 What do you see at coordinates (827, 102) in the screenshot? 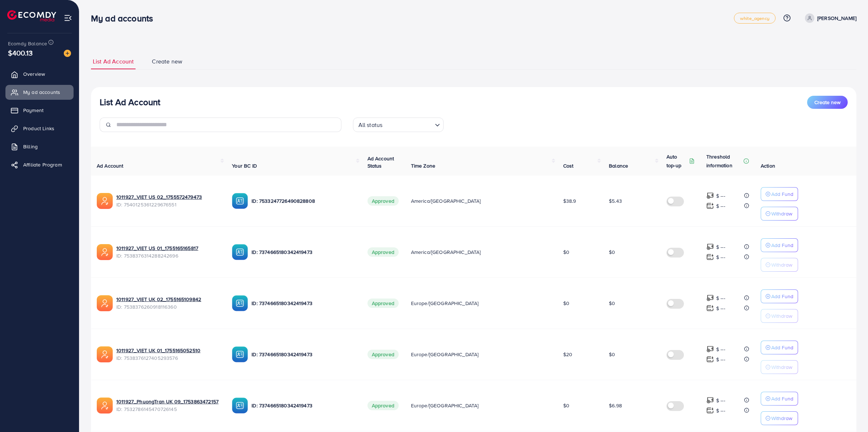
I see `button: Create new` at bounding box center [827, 102].